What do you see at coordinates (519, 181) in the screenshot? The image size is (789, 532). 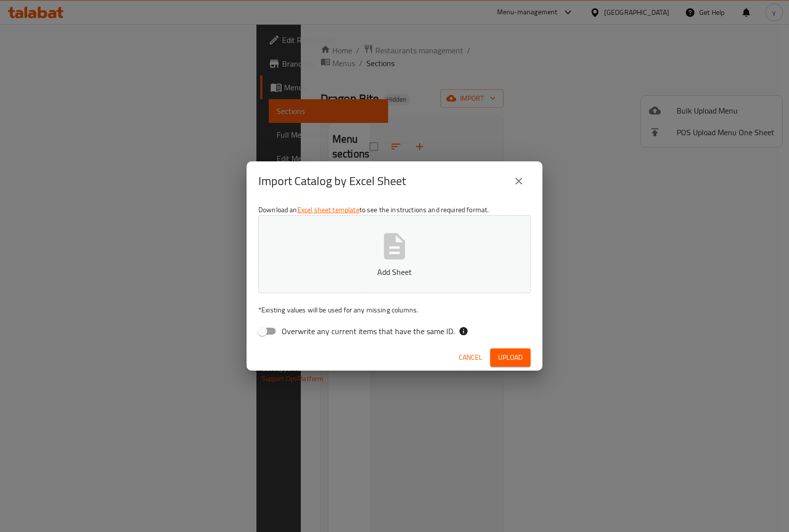 I see `button: close` at bounding box center [519, 181].